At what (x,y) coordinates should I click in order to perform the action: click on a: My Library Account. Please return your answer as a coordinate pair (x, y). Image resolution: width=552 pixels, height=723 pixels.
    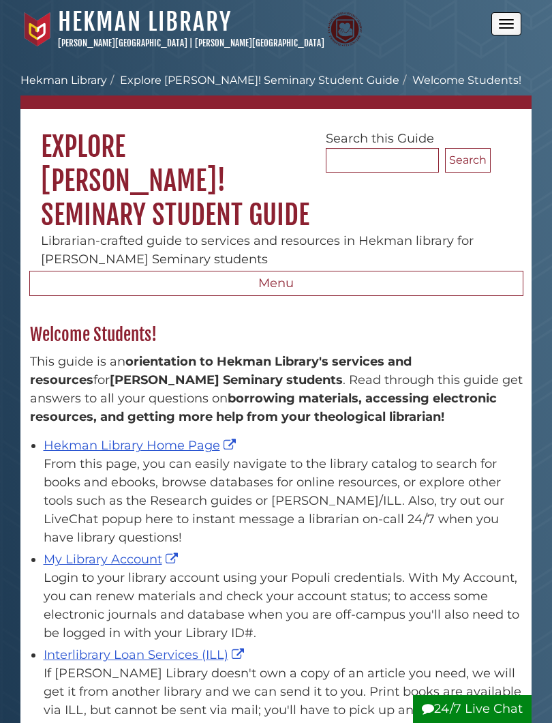
    Looking at the image, I should click on (113, 559).